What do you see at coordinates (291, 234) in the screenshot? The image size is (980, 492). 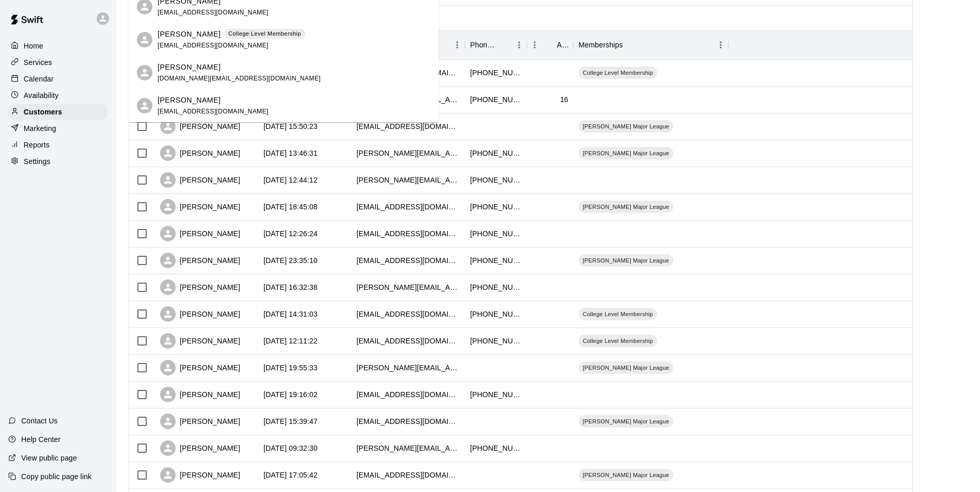 I see `div: 2025-09-08 12:26:24` at bounding box center [291, 234].